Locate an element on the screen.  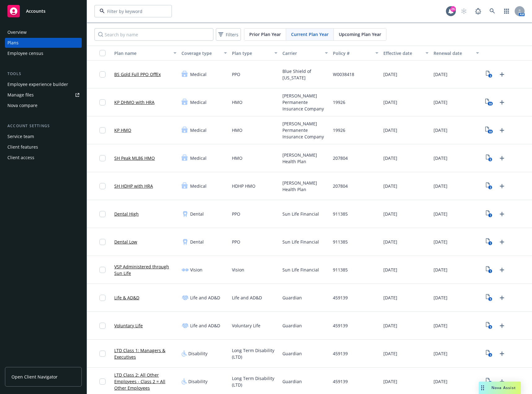
span: 19926 is located at coordinates (339, 130).